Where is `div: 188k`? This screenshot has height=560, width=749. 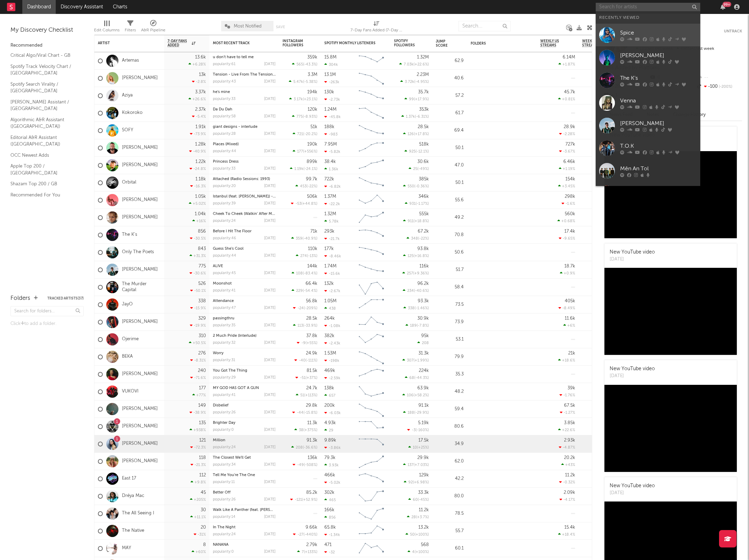 div: 188k is located at coordinates (329, 127).